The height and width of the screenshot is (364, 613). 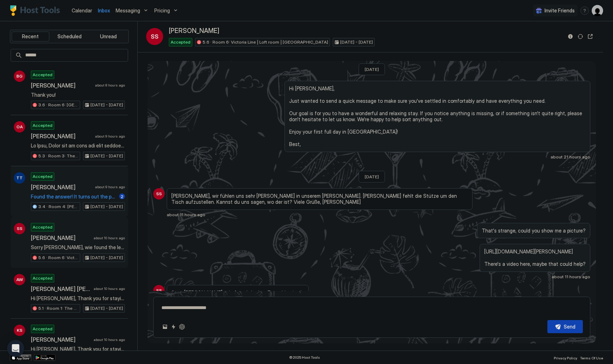 What do you see at coordinates (82, 10) in the screenshot?
I see `a: Calendar` at bounding box center [82, 10].